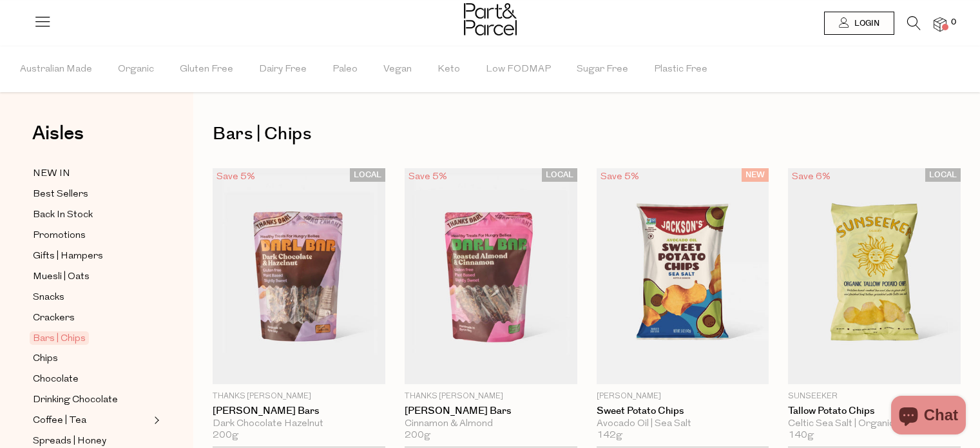 The height and width of the screenshot is (448, 980). Describe the element at coordinates (56, 69) in the screenshot. I see `span: Australian Made` at that location.